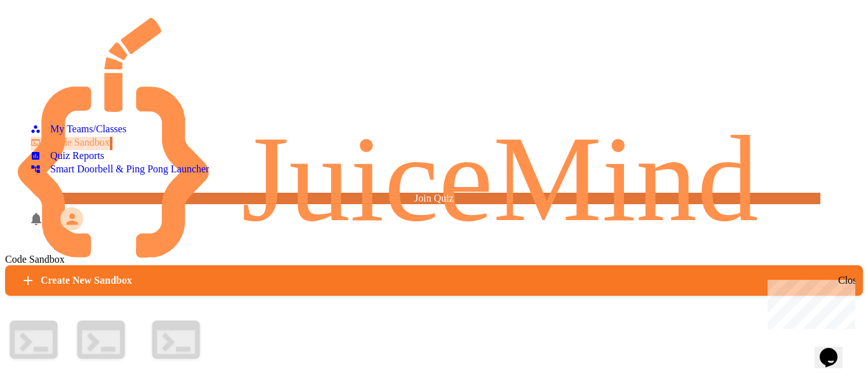 This screenshot has height=381, width=868. I want to click on a: Code Sandbox, so click(71, 143).